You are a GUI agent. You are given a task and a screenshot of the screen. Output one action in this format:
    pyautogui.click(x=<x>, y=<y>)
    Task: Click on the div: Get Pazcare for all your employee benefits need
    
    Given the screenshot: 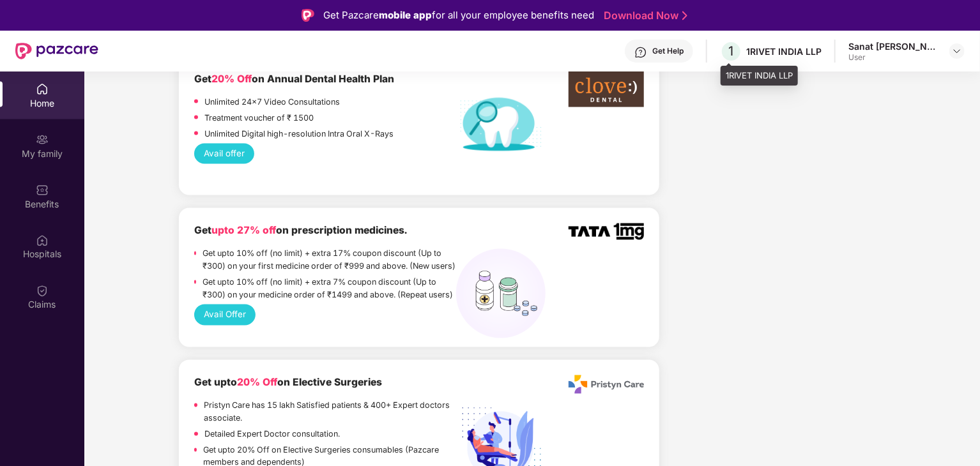 What is the action you would take?
    pyautogui.click(x=458, y=16)
    